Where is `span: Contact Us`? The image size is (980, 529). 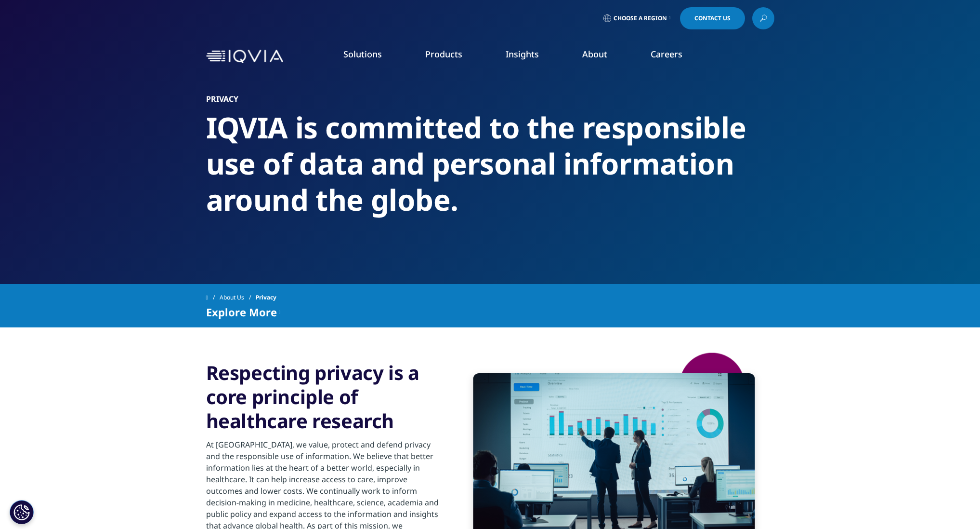 span: Contact Us is located at coordinates (712, 18).